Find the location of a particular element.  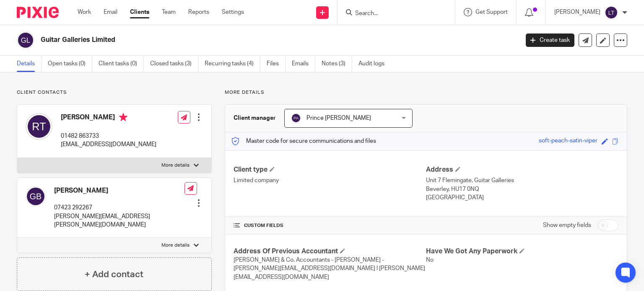

label: Show empty fields is located at coordinates (567, 225).